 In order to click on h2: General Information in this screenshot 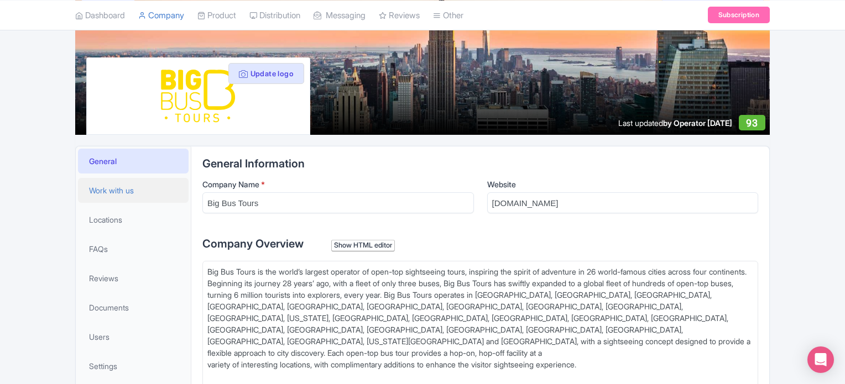, I will do `click(480, 164)`.